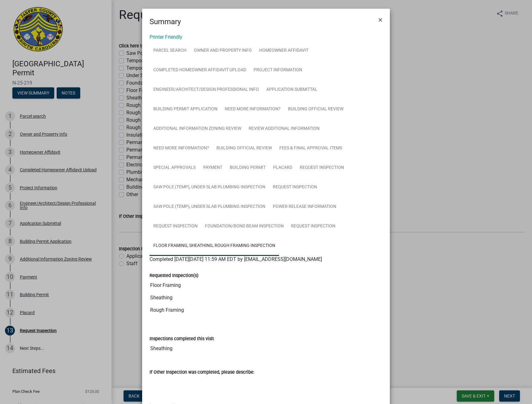  I want to click on a: Parcel search, so click(170, 51).